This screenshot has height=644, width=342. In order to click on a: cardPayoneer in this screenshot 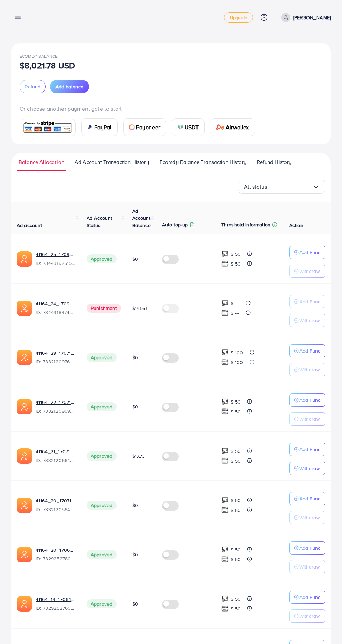, I will do `click(144, 127)`.